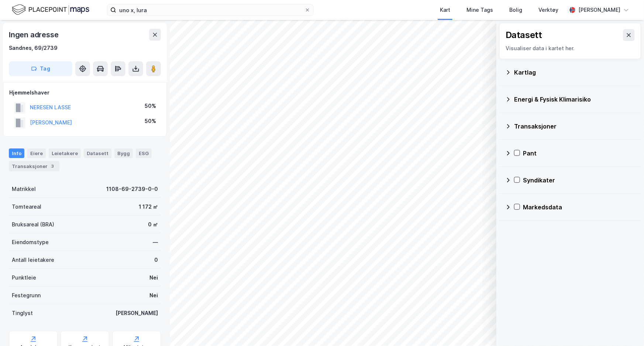 The image size is (644, 346). I want to click on div: Tomteareal, so click(27, 207).